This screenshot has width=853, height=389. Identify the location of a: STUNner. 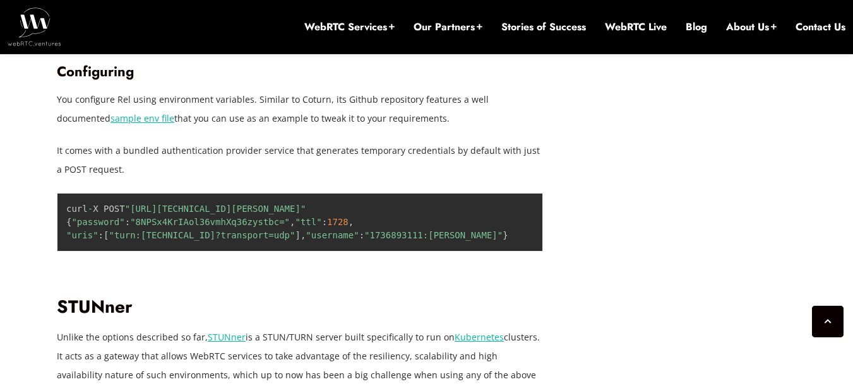
(227, 337).